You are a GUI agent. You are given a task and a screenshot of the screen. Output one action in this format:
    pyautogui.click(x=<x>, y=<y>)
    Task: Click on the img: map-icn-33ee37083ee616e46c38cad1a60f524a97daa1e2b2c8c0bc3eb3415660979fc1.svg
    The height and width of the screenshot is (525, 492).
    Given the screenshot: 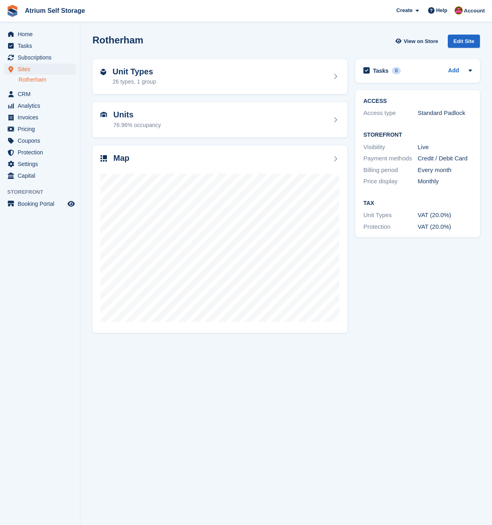 What is the action you would take?
    pyautogui.click(x=104, y=158)
    